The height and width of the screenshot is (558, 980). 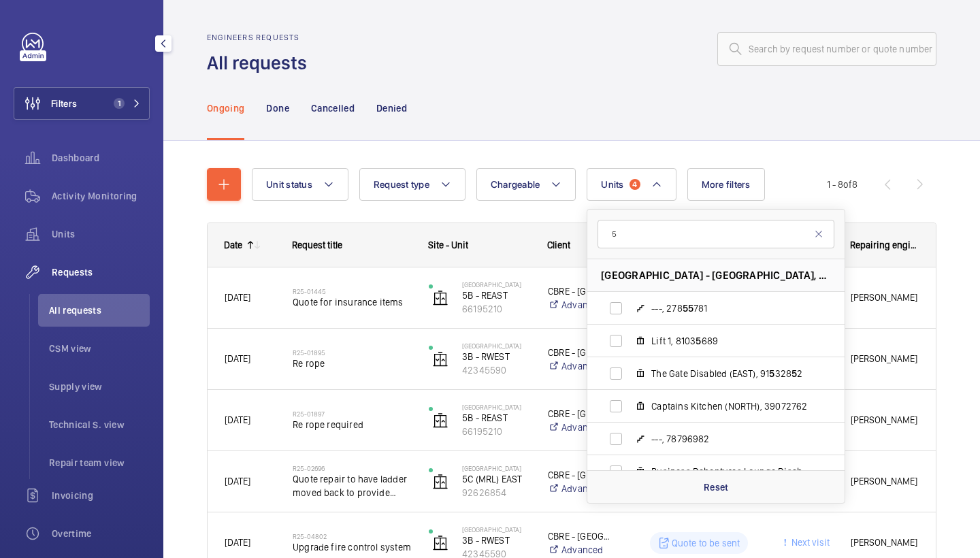 I want to click on span: Re rope, so click(x=352, y=363).